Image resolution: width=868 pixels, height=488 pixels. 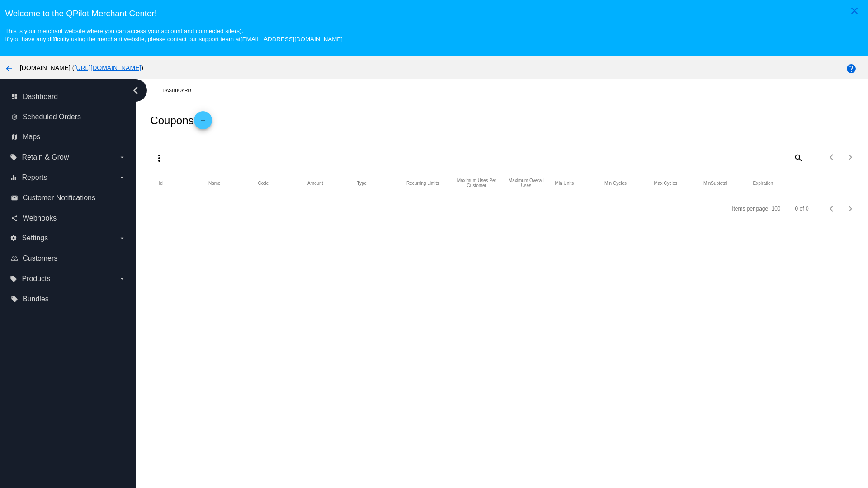 I want to click on a: local_offer Bundles, so click(x=68, y=299).